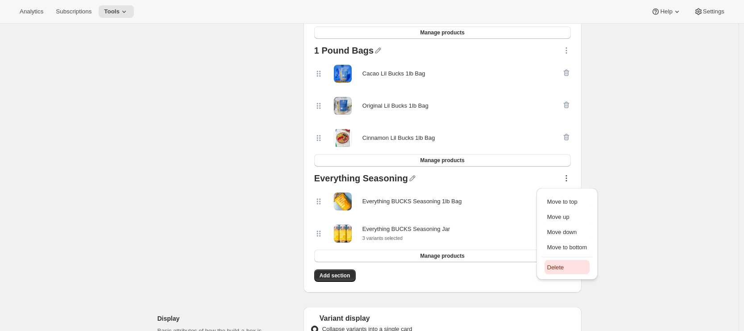 This screenshot has width=744, height=331. What do you see at coordinates (556, 267) in the screenshot?
I see `span: Delete` at bounding box center [556, 267].